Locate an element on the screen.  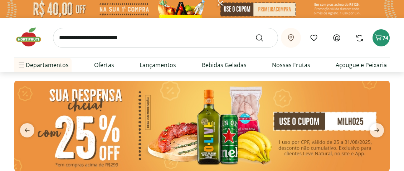
button: Carrinho is located at coordinates (381, 38).